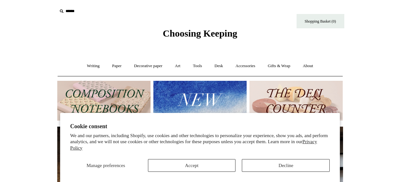  What do you see at coordinates (296, 101) in the screenshot?
I see `img: The Deli Counter` at bounding box center [296, 101].